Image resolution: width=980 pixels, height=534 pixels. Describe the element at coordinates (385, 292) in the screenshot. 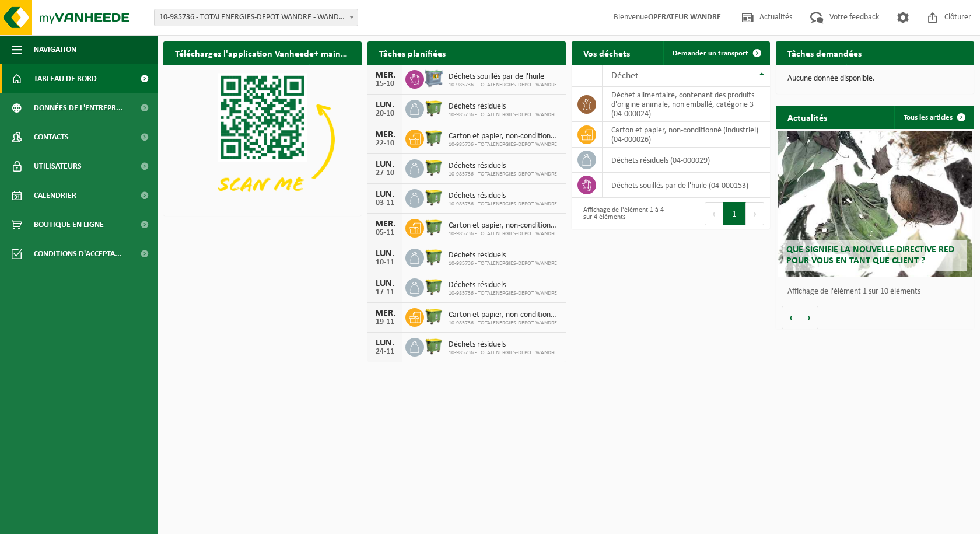

I see `div: 17-11` at that location.